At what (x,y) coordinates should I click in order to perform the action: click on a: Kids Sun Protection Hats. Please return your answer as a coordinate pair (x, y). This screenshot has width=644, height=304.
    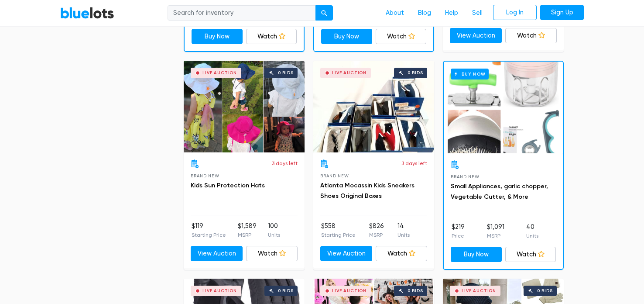
    Looking at the image, I should click on (227, 185).